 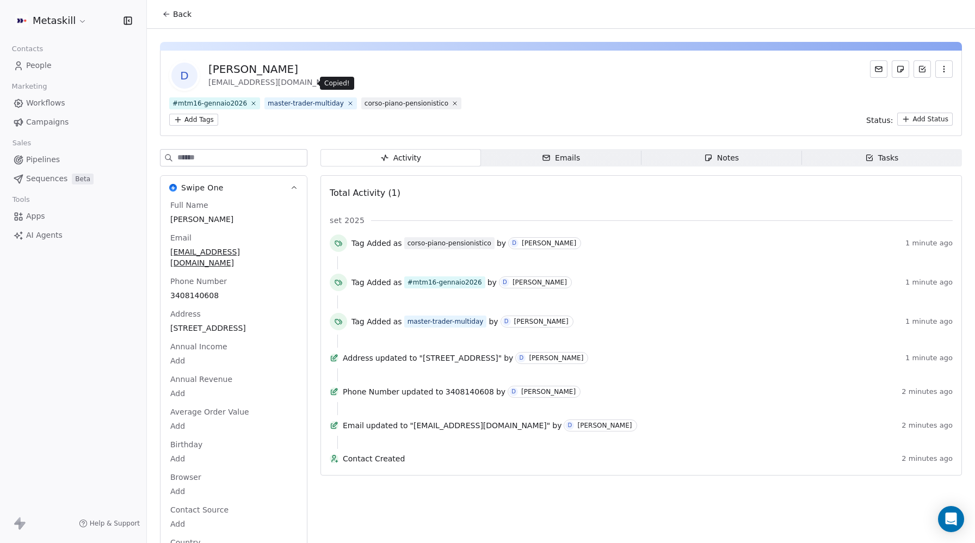 What do you see at coordinates (233, 188) in the screenshot?
I see `button: Swipe OneSwipe One` at bounding box center [233, 188].